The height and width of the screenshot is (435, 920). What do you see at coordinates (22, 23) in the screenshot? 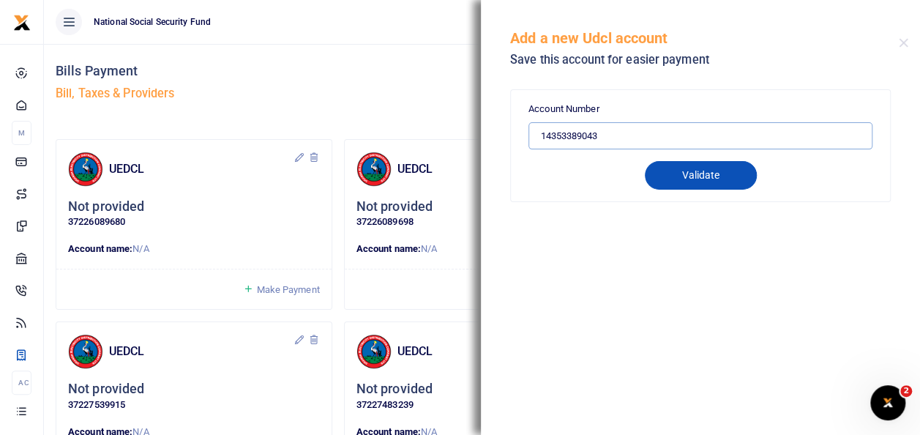
I see `img: logo-small` at bounding box center [22, 23].